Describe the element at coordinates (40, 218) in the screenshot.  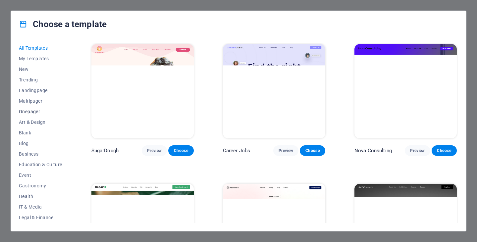
I see `button: Legal & Finance` at that location.